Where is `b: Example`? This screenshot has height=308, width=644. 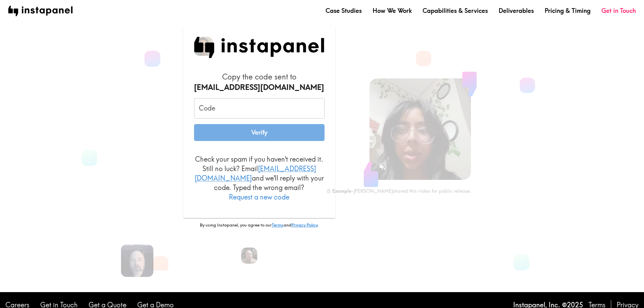
b: Example is located at coordinates (342, 191).